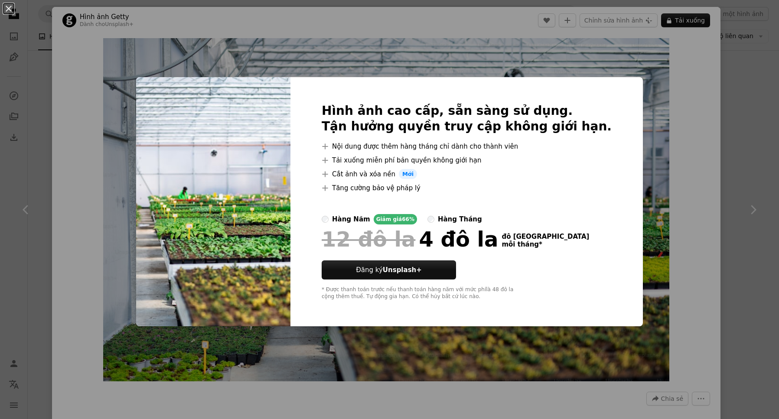  I want to click on font: Tăng cường bảo vệ pháp lý, so click(376, 188).